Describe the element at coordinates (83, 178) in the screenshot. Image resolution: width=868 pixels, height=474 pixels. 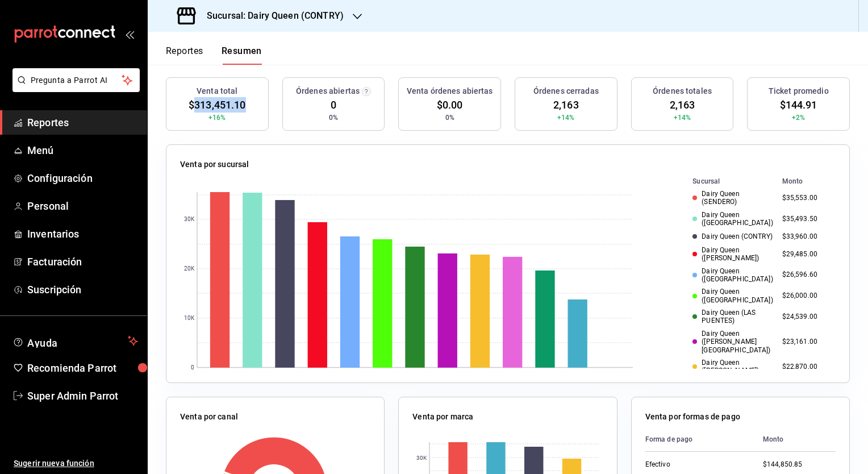
I see `span: Configuración` at that location.